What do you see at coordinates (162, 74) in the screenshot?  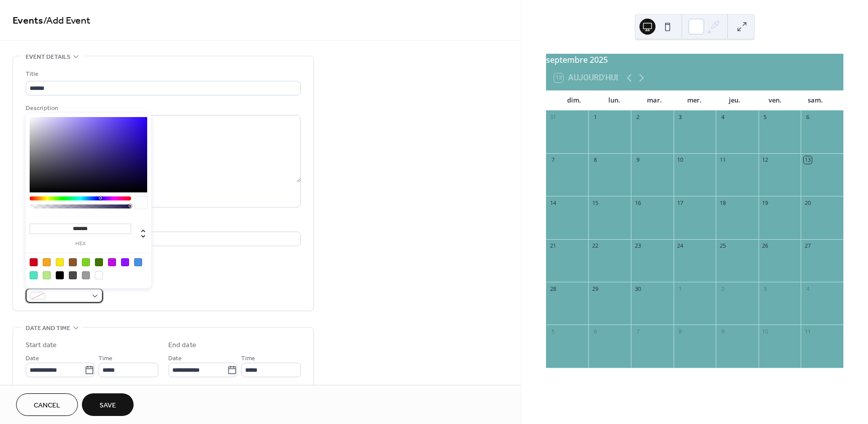 I see `div: Title` at bounding box center [162, 74].